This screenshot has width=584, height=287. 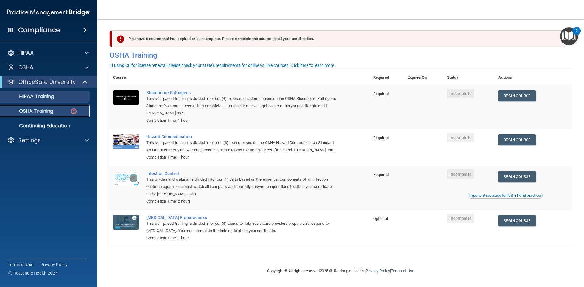 What do you see at coordinates (243, 137) in the screenshot?
I see `a: Hazard Communication` at bounding box center [243, 137].